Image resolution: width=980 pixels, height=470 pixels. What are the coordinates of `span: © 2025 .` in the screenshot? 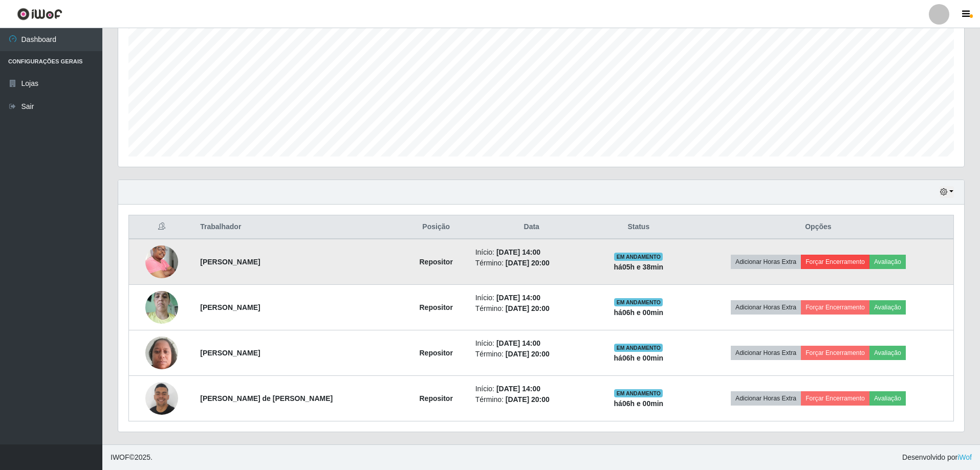 It's located at (132, 457).